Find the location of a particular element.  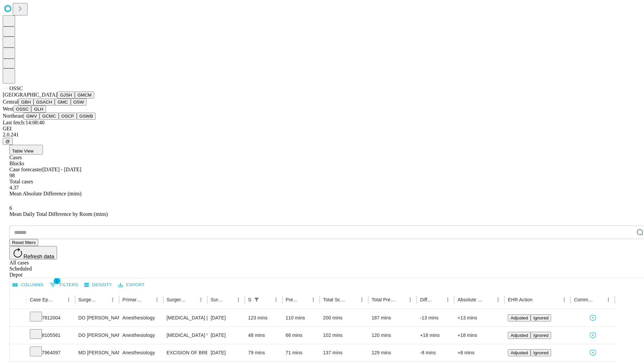

span: Total cases is located at coordinates (21, 181).